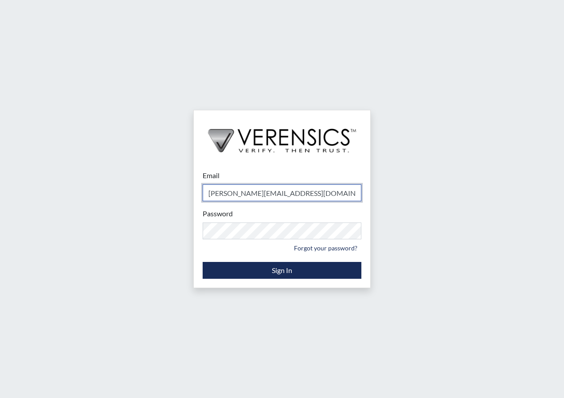 The width and height of the screenshot is (564, 398). I want to click on label: Password, so click(218, 214).